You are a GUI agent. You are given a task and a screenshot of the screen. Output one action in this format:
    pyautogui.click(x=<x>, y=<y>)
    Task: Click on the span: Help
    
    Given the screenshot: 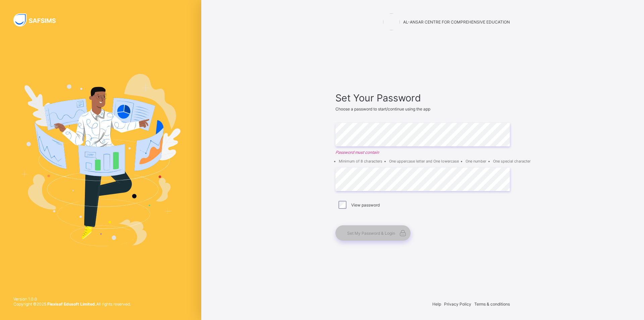 What is the action you would take?
    pyautogui.click(x=436, y=304)
    